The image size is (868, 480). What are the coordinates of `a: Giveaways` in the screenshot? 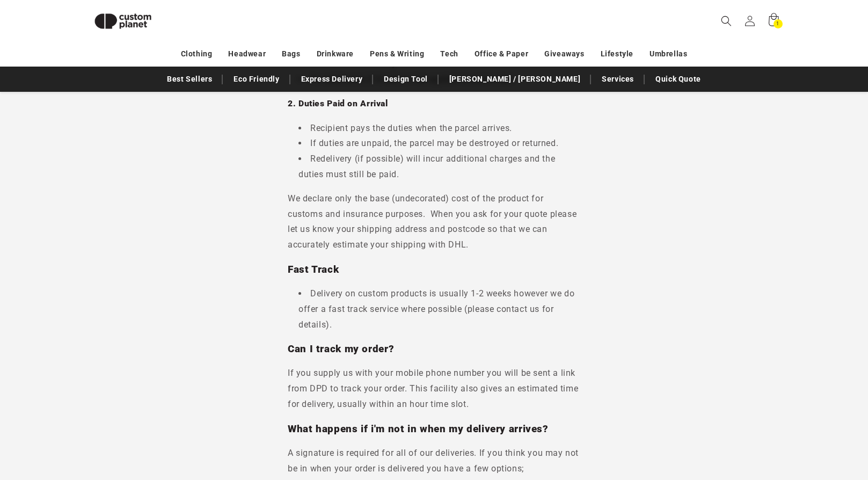 It's located at (564, 54).